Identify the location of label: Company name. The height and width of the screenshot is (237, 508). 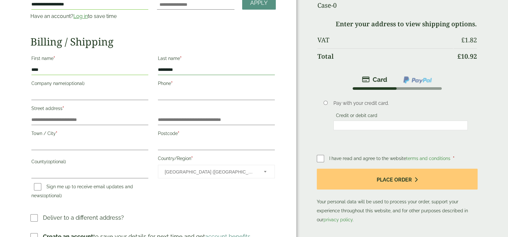
(90, 84).